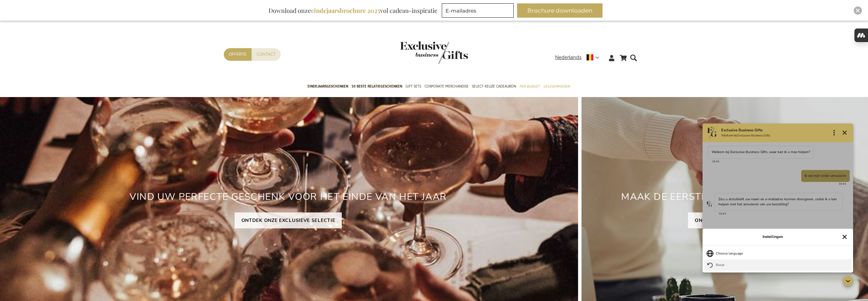 The height and width of the screenshot is (301, 868). What do you see at coordinates (568, 58) in the screenshot?
I see `span: Nederlands` at bounding box center [568, 58].